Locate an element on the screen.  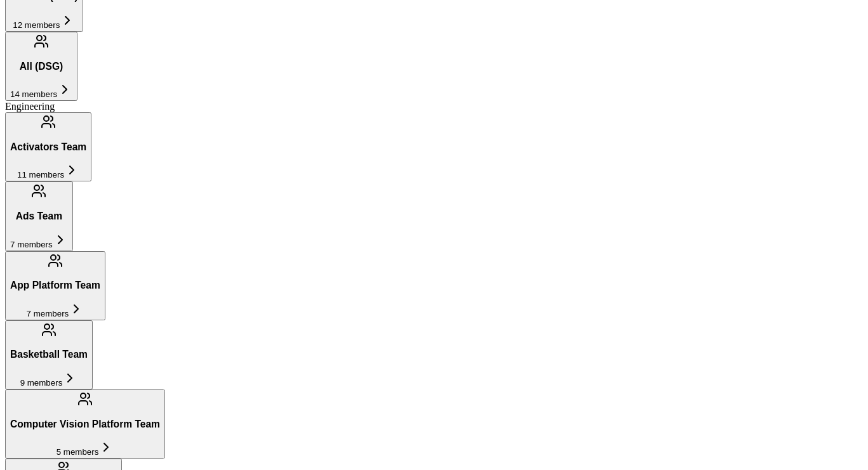
span: Engineering is located at coordinates (30, 106).